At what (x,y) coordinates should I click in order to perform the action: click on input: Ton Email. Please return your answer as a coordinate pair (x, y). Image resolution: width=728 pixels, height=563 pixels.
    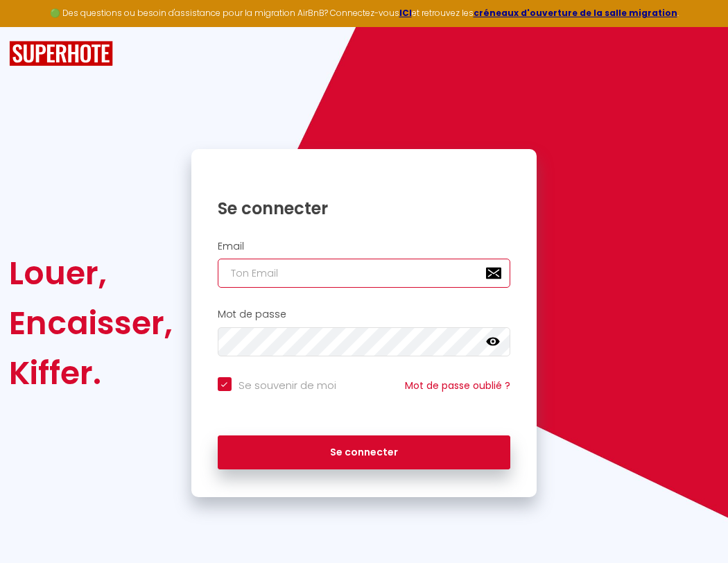
    Looking at the image, I should click on (364, 273).